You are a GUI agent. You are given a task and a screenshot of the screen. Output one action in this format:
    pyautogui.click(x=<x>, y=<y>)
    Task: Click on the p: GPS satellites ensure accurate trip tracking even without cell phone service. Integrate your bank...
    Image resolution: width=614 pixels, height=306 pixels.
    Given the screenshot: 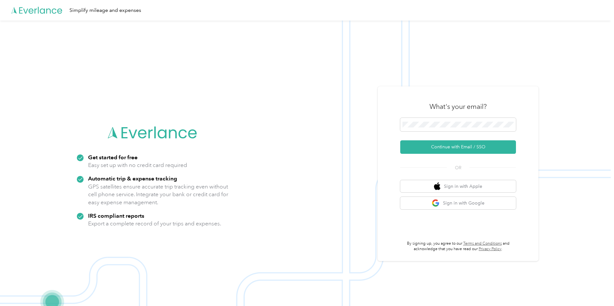 What is the action you would take?
    pyautogui.click(x=158, y=195)
    